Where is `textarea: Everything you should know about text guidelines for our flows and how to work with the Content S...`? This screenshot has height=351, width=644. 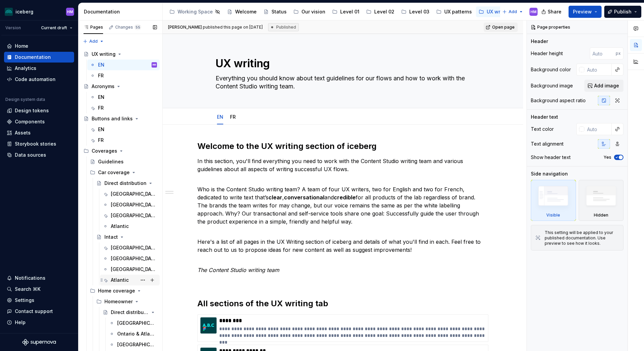 textarea: Everything you should know about text guidelines for our flows and how to work with the Content S... is located at coordinates (342, 82).